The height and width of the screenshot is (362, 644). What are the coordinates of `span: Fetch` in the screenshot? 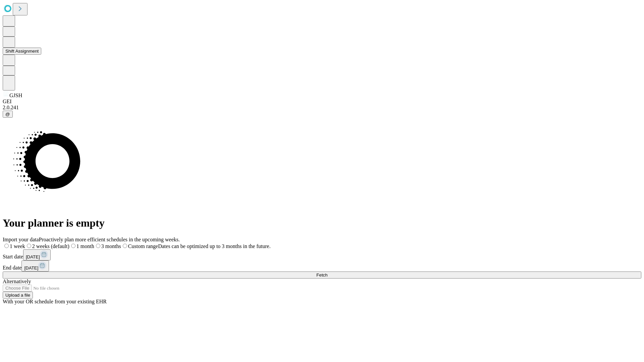 It's located at (322, 275).